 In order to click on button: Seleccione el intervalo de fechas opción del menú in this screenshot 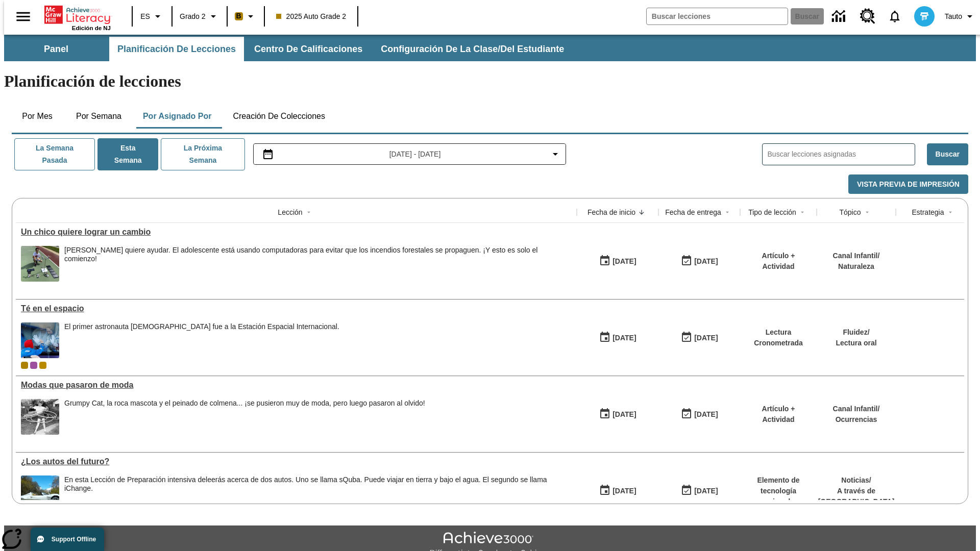, I will do `click(409, 154)`.